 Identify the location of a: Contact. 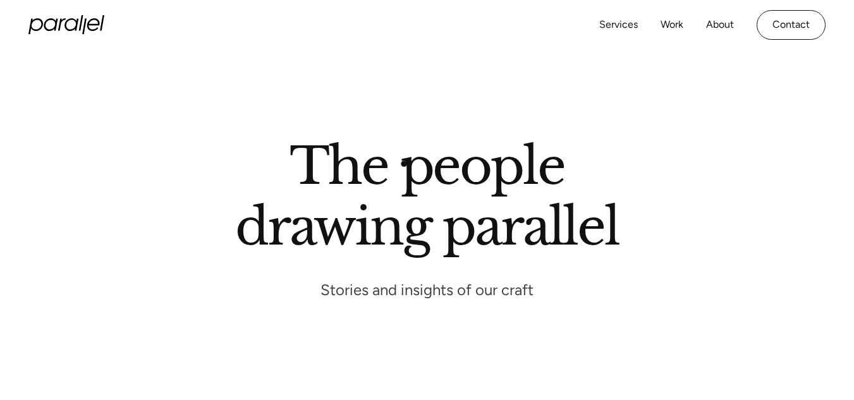
(791, 25).